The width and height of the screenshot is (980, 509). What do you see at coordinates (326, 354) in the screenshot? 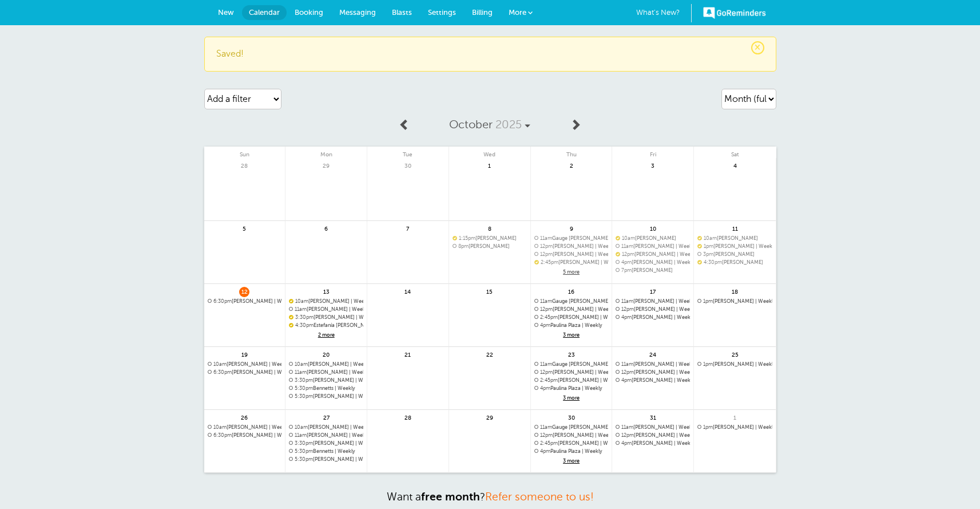
I see `span: 20` at bounding box center [326, 354].